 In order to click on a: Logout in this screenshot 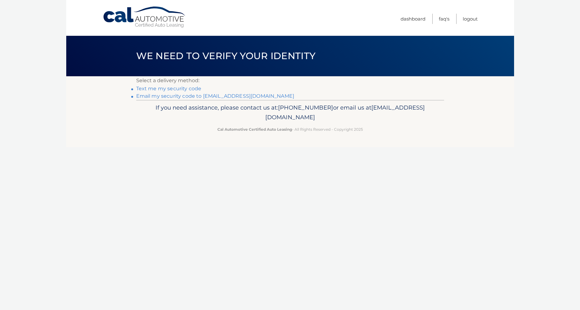, I will do `click(470, 19)`.